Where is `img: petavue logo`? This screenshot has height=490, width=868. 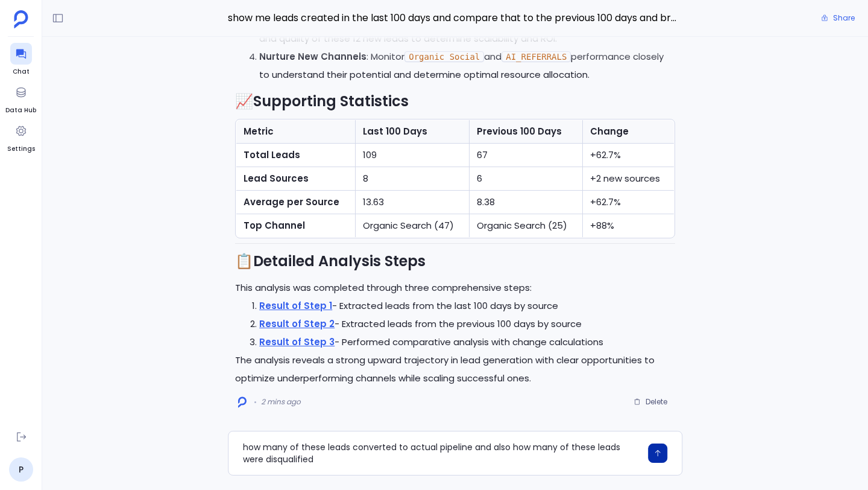 img: petavue logo is located at coordinates (21, 19).